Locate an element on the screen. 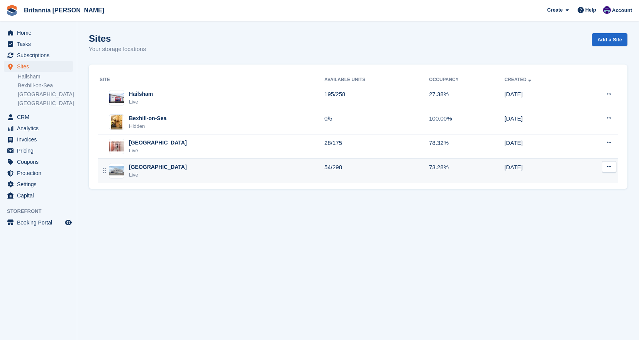 The image size is (639, 340). span: Home is located at coordinates (40, 33).